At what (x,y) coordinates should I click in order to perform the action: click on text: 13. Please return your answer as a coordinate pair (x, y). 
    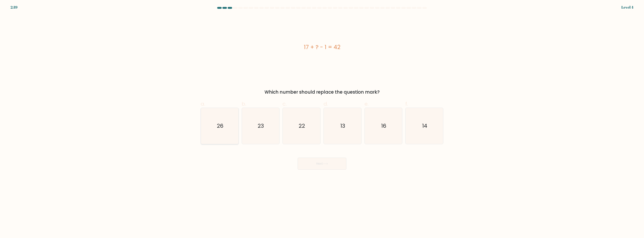
    Looking at the image, I should click on (343, 126).